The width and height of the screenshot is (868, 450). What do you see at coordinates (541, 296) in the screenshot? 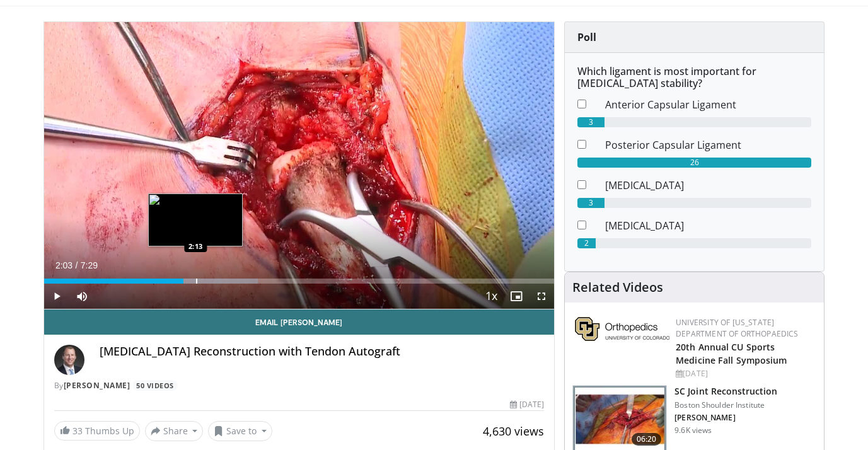
I see `button: Fullscreen` at bounding box center [541, 296].